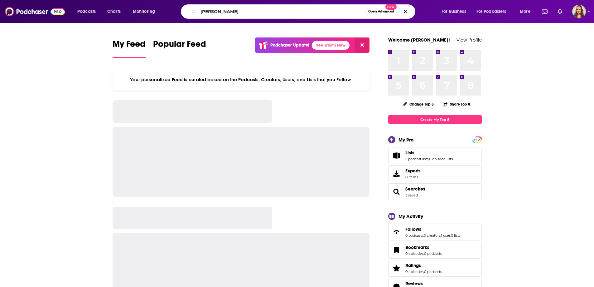 This screenshot has height=287, width=594. I want to click on button: Show profile menu, so click(579, 12).